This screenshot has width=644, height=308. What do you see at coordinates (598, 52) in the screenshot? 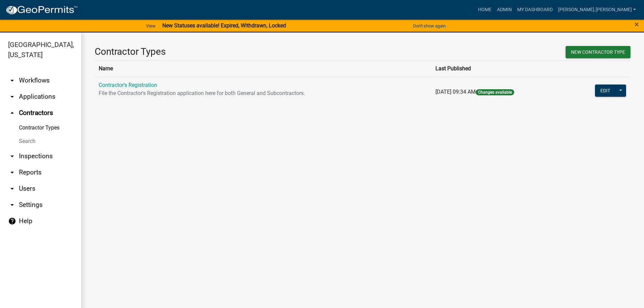
I see `button: New Contractor Type` at bounding box center [598, 52].